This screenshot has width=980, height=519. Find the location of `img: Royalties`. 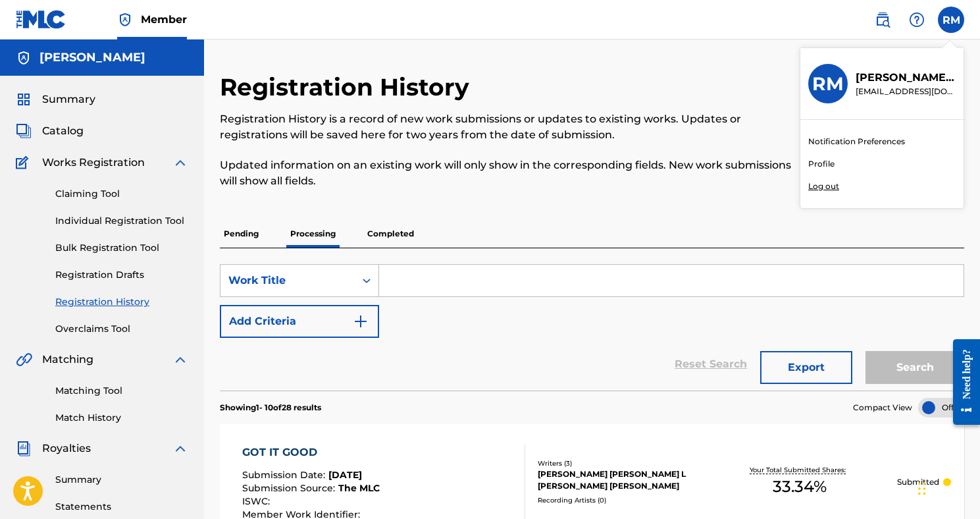

img: Royalties is located at coordinates (24, 448).